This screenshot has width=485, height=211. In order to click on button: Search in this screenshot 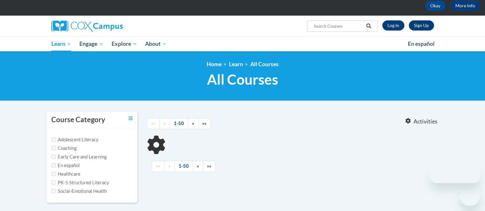, I will do `click(368, 26)`.